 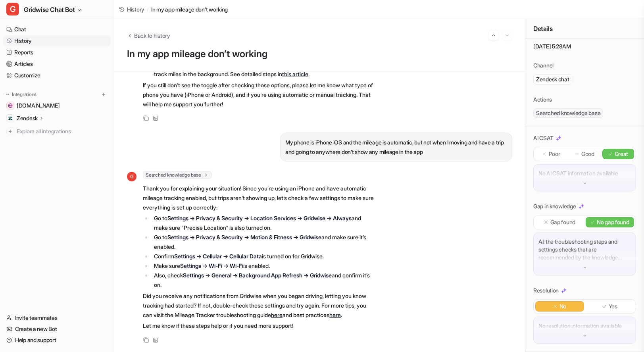 I want to click on strong: Settings → Wi-Fi → Wi-Fi, so click(x=211, y=265).